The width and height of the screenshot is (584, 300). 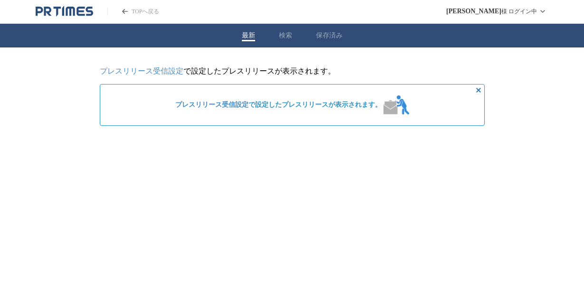 What do you see at coordinates (286, 36) in the screenshot?
I see `button: 検索` at bounding box center [286, 36].